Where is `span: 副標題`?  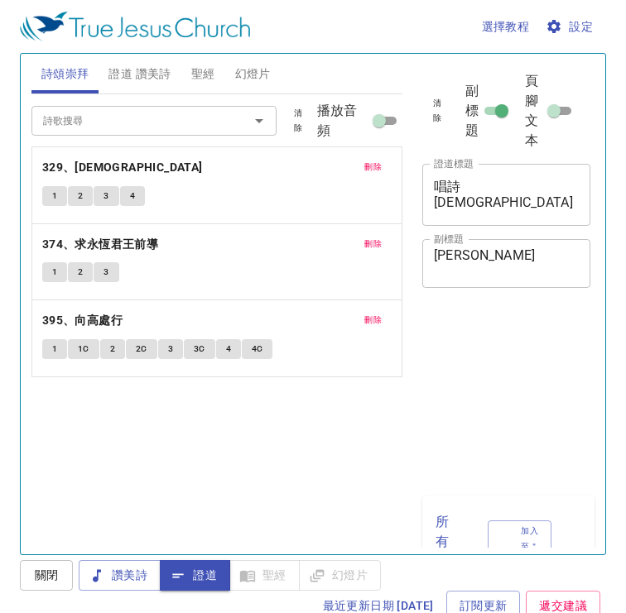
span: 副標題 is located at coordinates (472, 111).